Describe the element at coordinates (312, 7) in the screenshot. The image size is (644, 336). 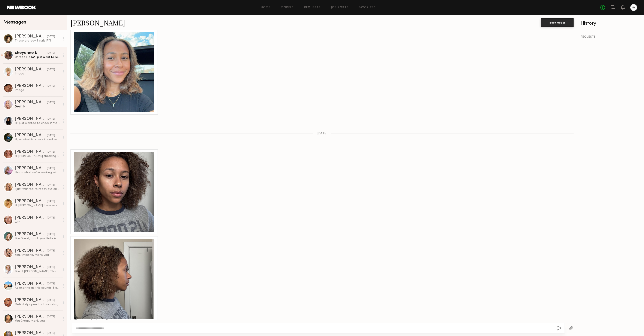
I see `a: Requests` at that location.